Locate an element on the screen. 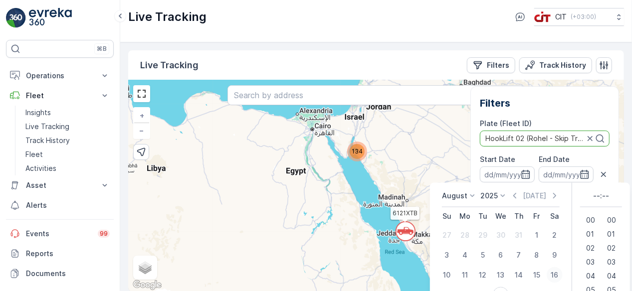 The image size is (632, 291). div: 134 is located at coordinates (357, 152).